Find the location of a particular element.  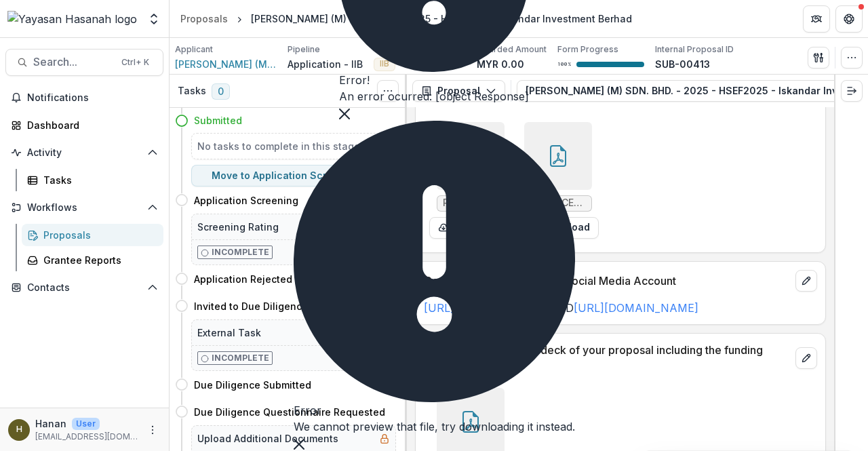

button: Toggle View Cancelled Tasks is located at coordinates (388, 91).